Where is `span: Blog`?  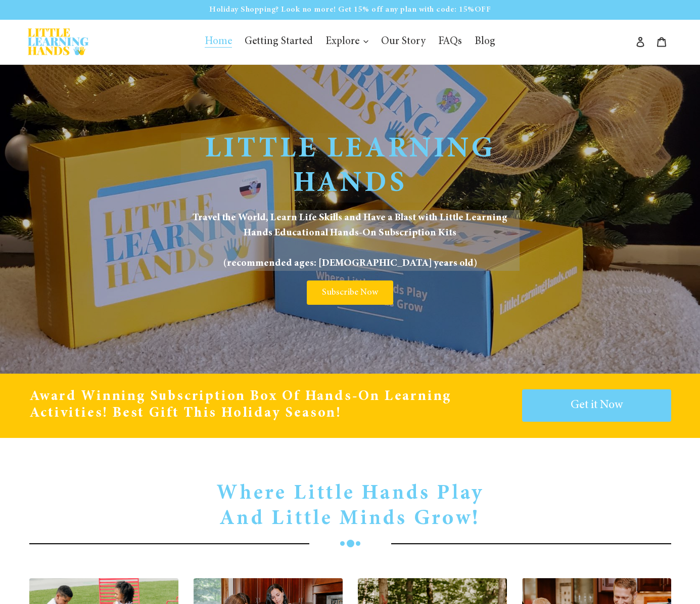 span: Blog is located at coordinates (485, 42).